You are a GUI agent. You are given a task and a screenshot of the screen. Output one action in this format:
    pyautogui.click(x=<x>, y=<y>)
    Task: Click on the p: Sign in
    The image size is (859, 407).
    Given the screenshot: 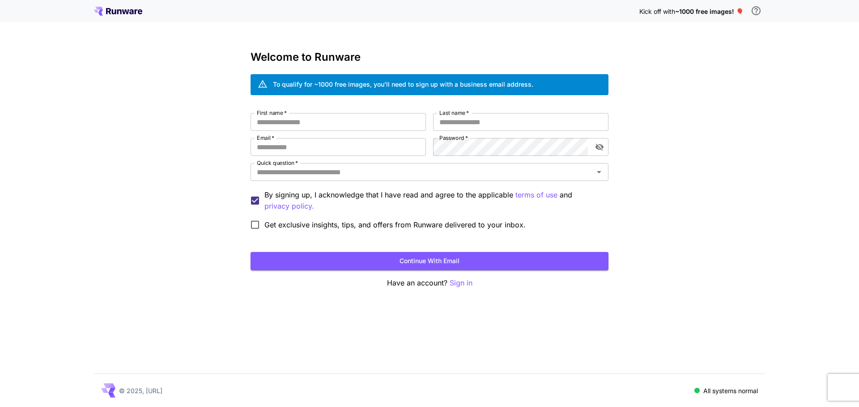 What is the action you would take?
    pyautogui.click(x=461, y=283)
    